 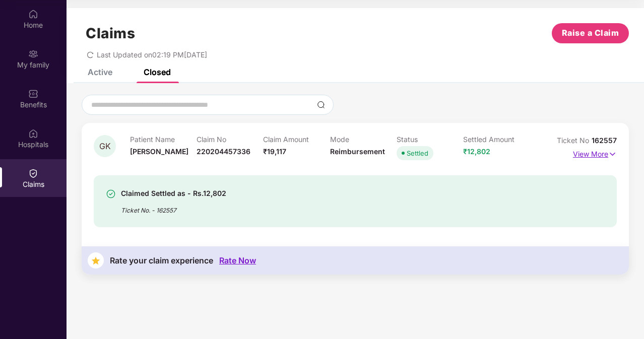 What do you see at coordinates (111, 194) in the screenshot?
I see `img: svg+xml;base64,PHN2ZyBpZD0iU3VjY2Vzcy0zMngzMiIgeG1sbnM9Imh0dHA6Ly93d3cudzMub3JnLzIwMDAvc3ZnIiB3aW...` at bounding box center [111, 194].